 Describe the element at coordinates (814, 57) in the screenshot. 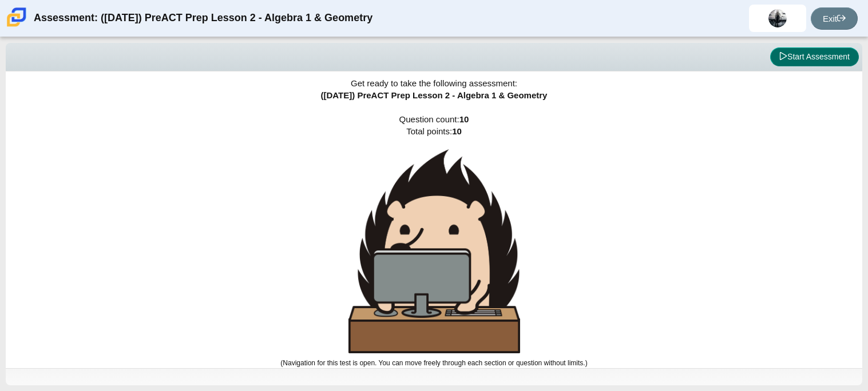

I see `button: Start Assessment` at that location.